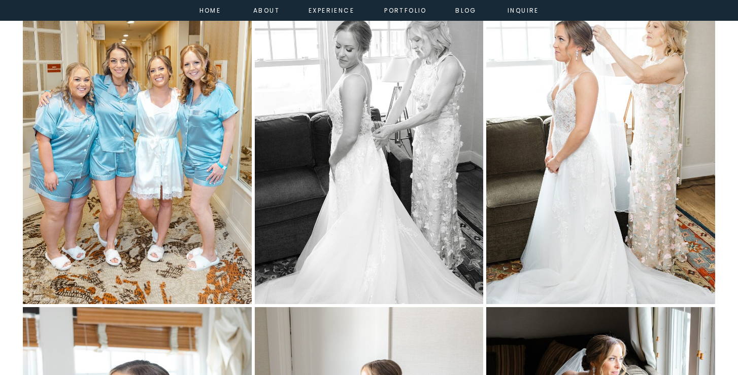  Describe the element at coordinates (210, 10) in the screenshot. I see `a: home` at that location.